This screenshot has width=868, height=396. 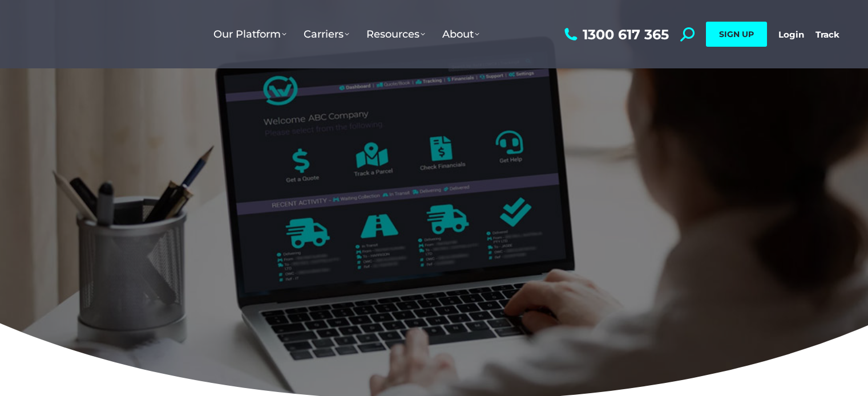 What do you see at coordinates (326, 34) in the screenshot?
I see `span: Carriers` at bounding box center [326, 34].